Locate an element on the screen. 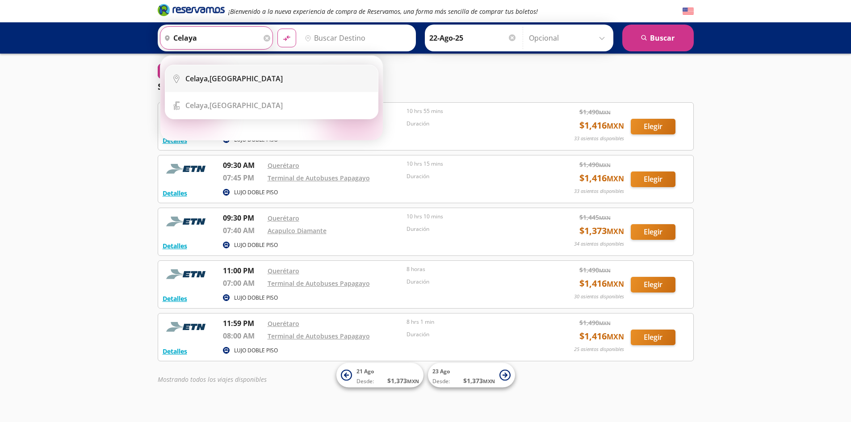  p: 25 asientos disponibles is located at coordinates (599, 349).